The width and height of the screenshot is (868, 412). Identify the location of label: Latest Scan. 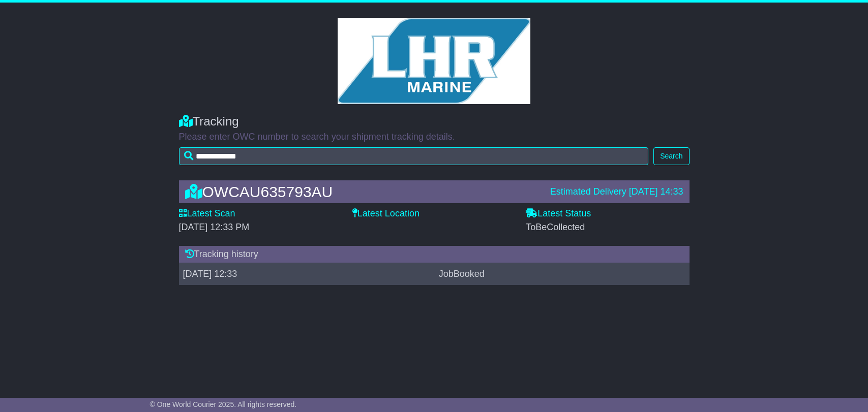
(207, 214).